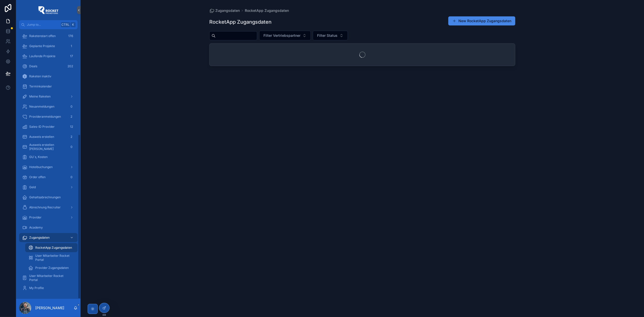 The image size is (644, 317). I want to click on button: Jump to...CtrlK, so click(48, 24).